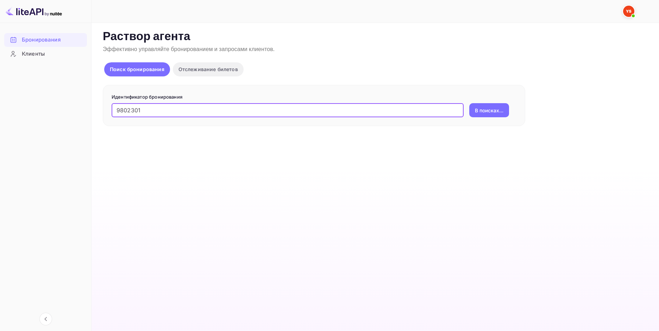  Describe the element at coordinates (45, 54) in the screenshot. I see `div: Клиенты` at that location.